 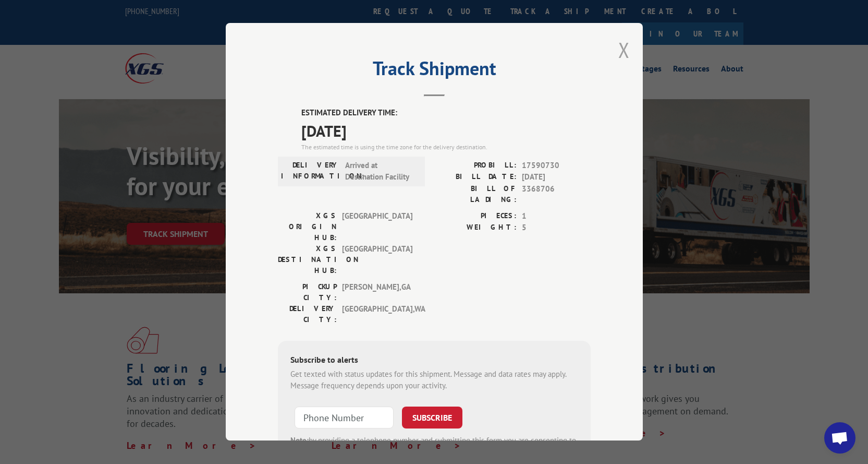 What do you see at coordinates (556, 194) in the screenshot?
I see `span: 3368706` at bounding box center [556, 194].